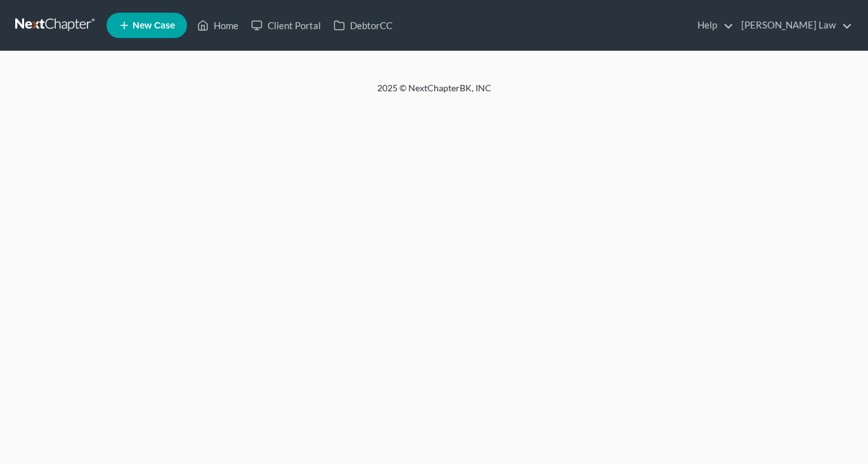 The image size is (868, 464). I want to click on a: DebtorCC, so click(363, 25).